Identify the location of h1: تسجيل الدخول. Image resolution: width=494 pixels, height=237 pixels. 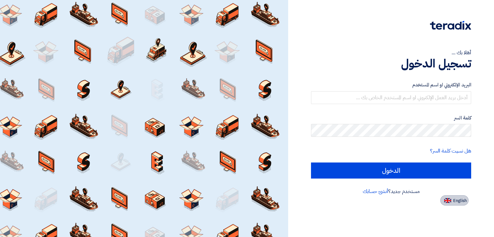
(391, 64).